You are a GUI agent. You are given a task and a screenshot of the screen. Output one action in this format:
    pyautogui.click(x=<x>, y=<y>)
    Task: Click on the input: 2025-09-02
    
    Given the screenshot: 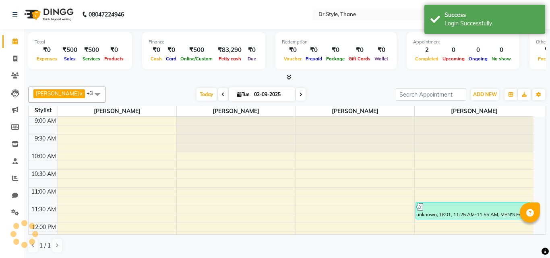 What is the action you would take?
    pyautogui.click(x=272, y=95)
    